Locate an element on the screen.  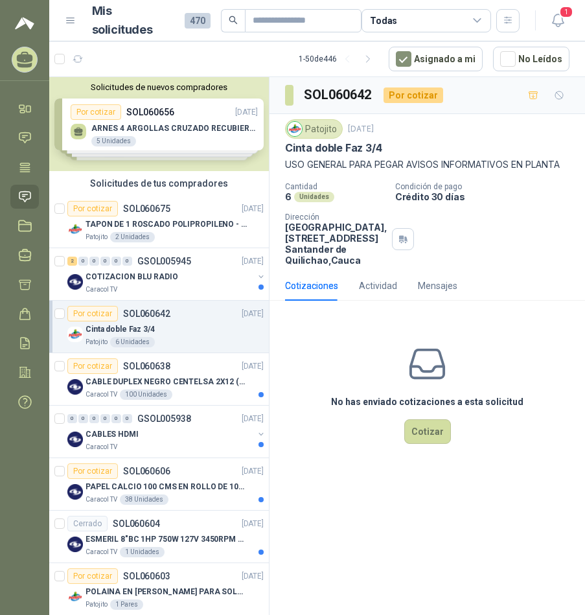
p: SOL060675 is located at coordinates (147, 209).